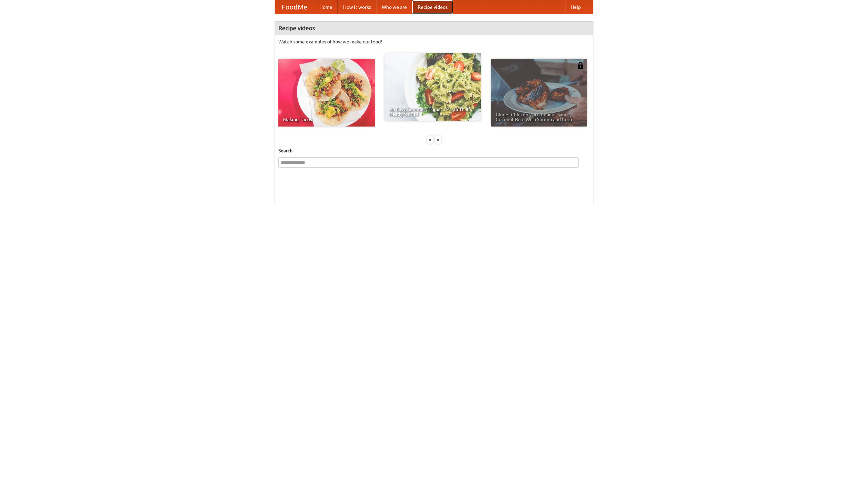  What do you see at coordinates (295, 8) in the screenshot?
I see `a: FoodMe` at bounding box center [295, 8].